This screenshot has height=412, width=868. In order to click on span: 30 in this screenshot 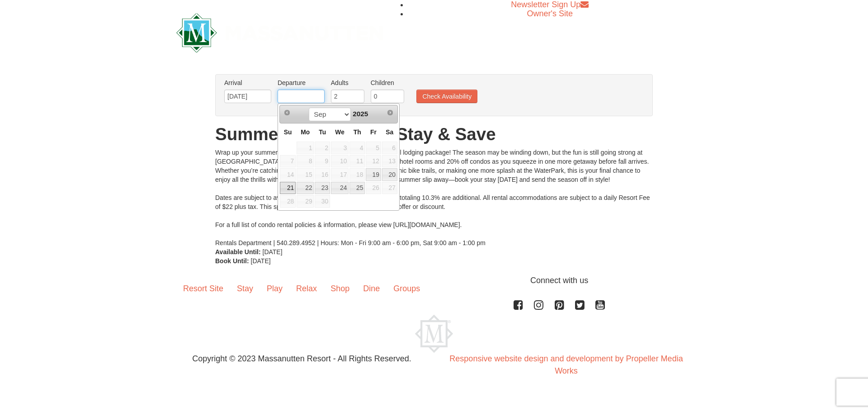, I will do `click(322, 201)`.